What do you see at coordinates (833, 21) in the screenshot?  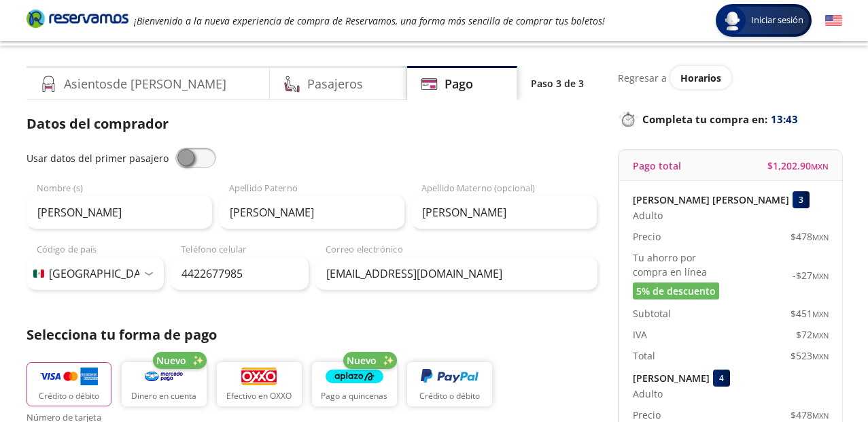 I see `button: English` at bounding box center [833, 21].